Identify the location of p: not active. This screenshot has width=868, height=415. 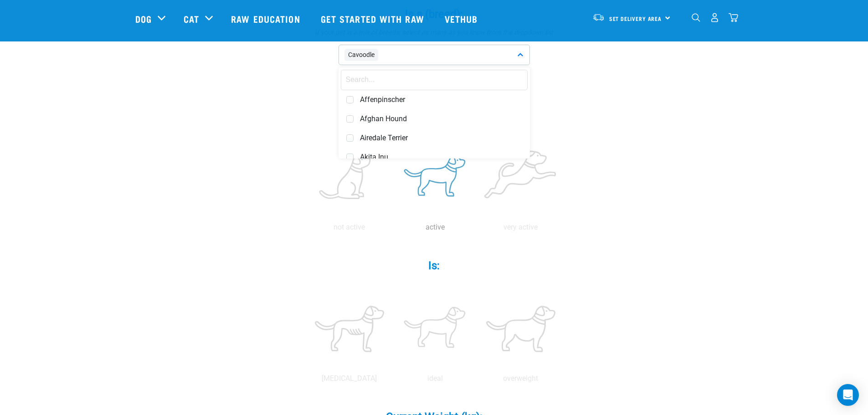
(349, 227).